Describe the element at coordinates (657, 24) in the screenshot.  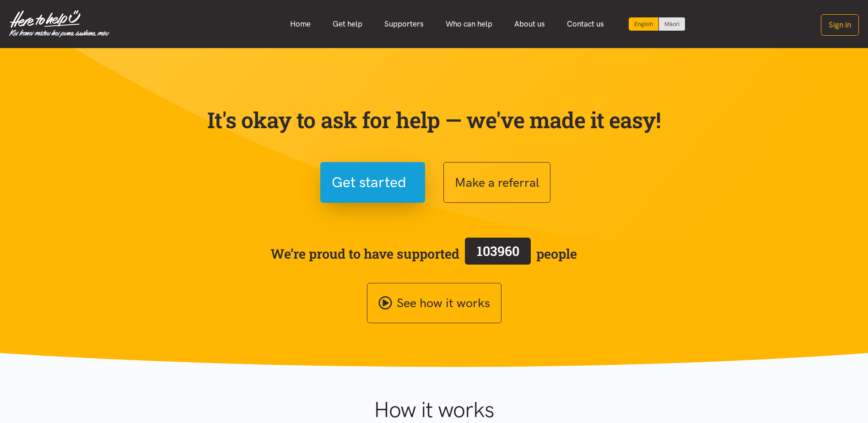
I see `div: Language toggle` at that location.